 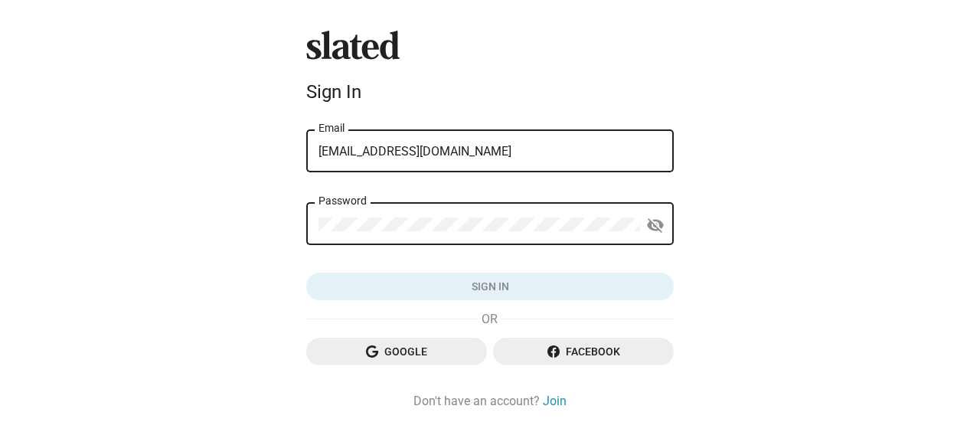 What do you see at coordinates (490, 92) in the screenshot?
I see `div: Sign In` at bounding box center [490, 92].